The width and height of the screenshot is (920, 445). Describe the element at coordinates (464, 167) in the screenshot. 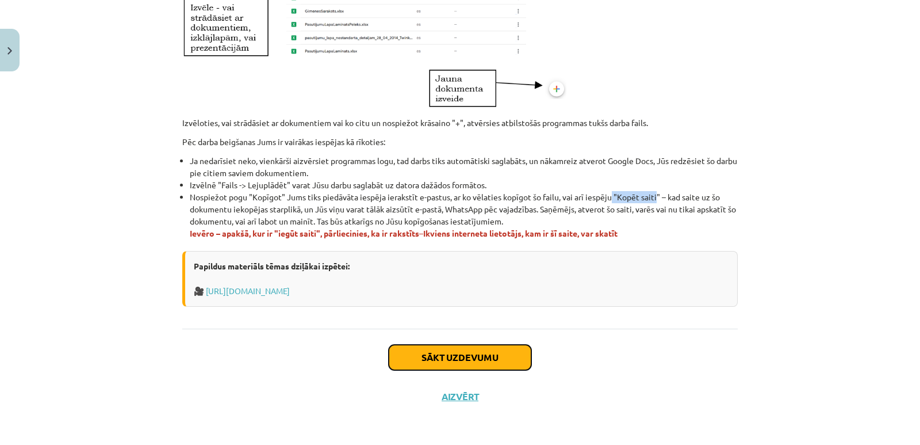

I see `li: Ja nedarīsiet neko, vienkārši aizvērsiet programmas logu, tad darbs tiks automātiski saglabāts, u...` at that location.